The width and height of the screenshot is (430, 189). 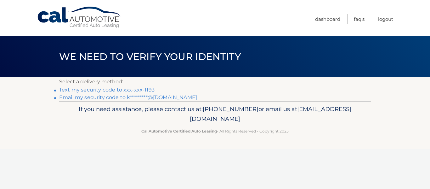 I want to click on p: - All Rights Reserved - Copyright 2025, so click(x=215, y=131).